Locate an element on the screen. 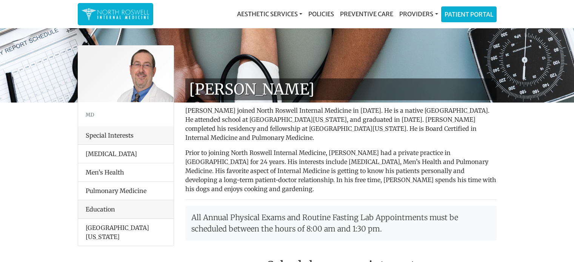  p: All Annual Physical Exams and Routine Fasting Lab Appointments must be scheduled between the hour... is located at coordinates (341, 223).